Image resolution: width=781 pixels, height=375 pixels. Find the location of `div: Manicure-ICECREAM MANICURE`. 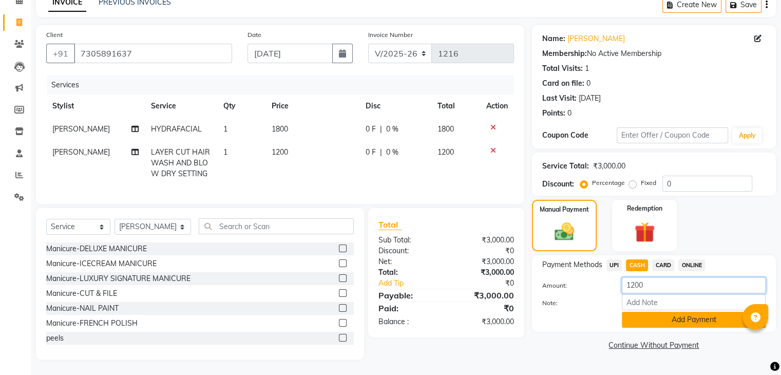

div: Manicure-ICECREAM MANICURE is located at coordinates (101, 263).